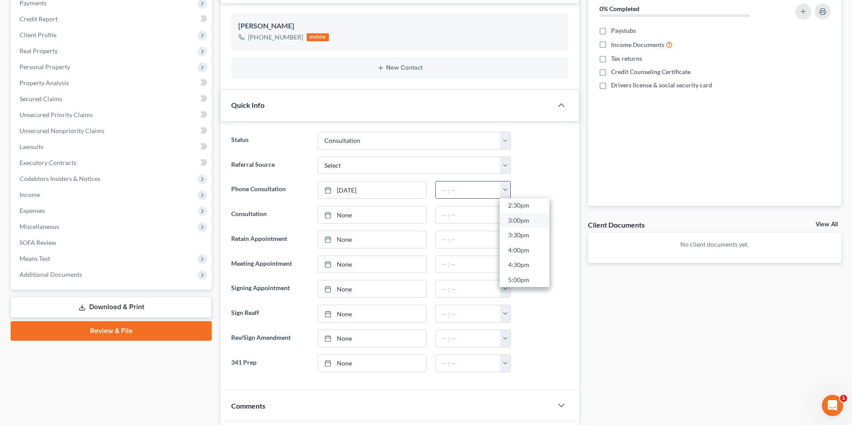 The image size is (852, 425). I want to click on span: Income Documents, so click(638, 45).